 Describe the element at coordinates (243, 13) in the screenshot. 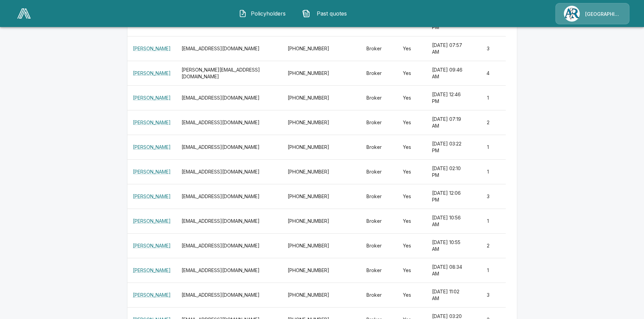

I see `img: Policyholders Icon` at that location.